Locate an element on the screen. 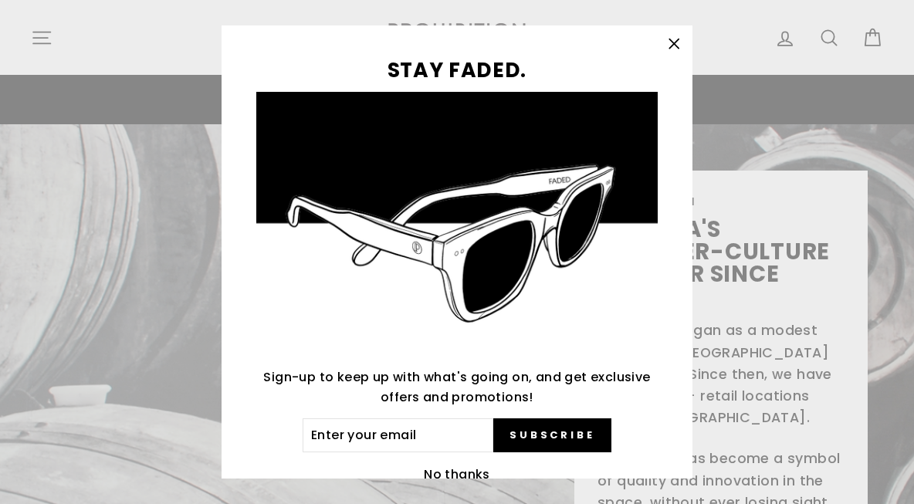  button: No thanks is located at coordinates (457, 475).